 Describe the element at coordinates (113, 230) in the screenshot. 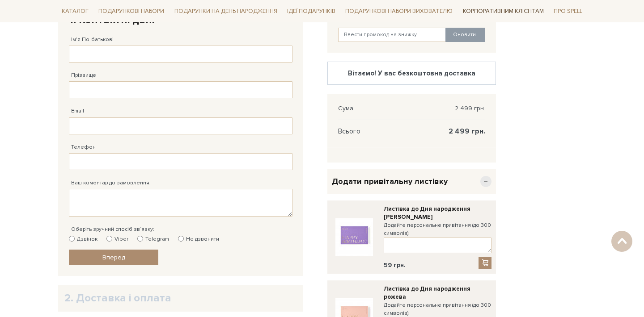

I see `label: Оберіть зручний спосіб зв`язку:` at that location.